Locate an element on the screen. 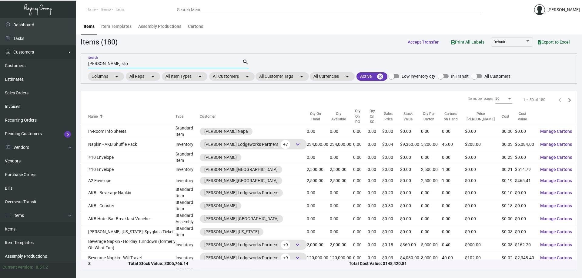 The width and height of the screenshot is (582, 278). button: Previous page is located at coordinates (560, 100).